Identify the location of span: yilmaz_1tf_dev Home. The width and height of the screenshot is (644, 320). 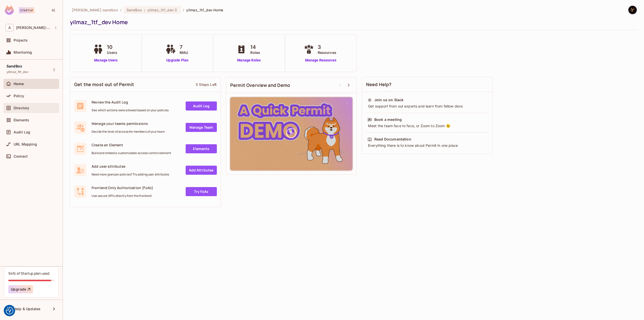
(205, 10).